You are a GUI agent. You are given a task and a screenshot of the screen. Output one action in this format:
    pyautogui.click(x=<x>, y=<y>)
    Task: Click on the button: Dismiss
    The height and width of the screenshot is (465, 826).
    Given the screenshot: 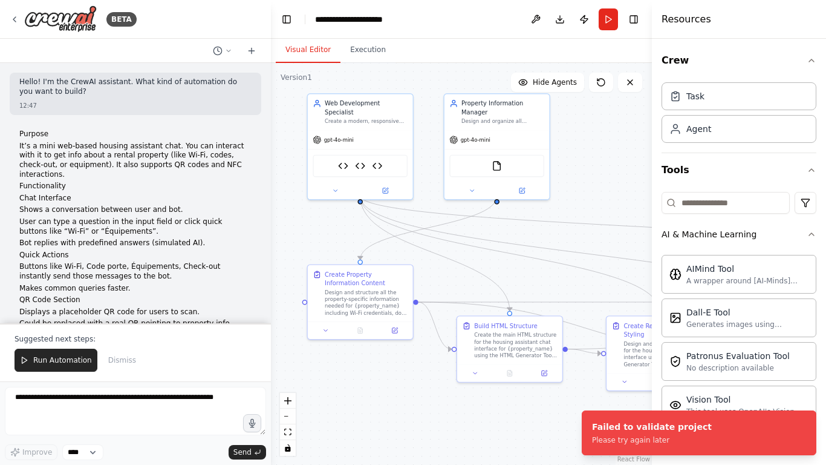 What is the action you would take?
    pyautogui.click(x=122, y=360)
    